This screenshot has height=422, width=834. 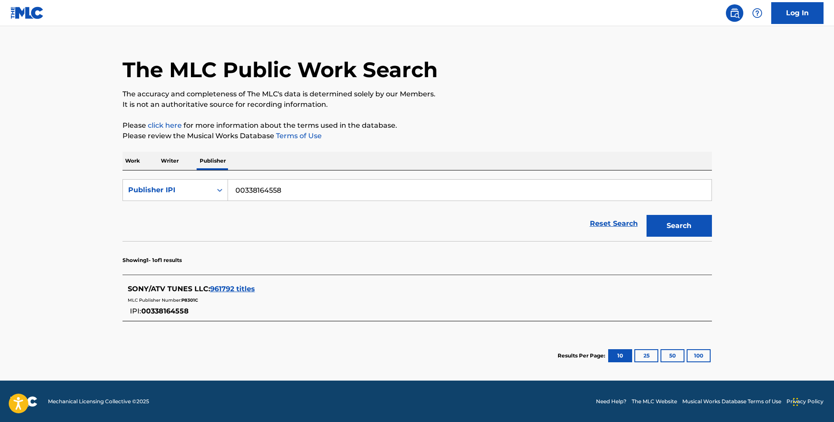 I want to click on h1: The MLC Public Work Search, so click(x=280, y=70).